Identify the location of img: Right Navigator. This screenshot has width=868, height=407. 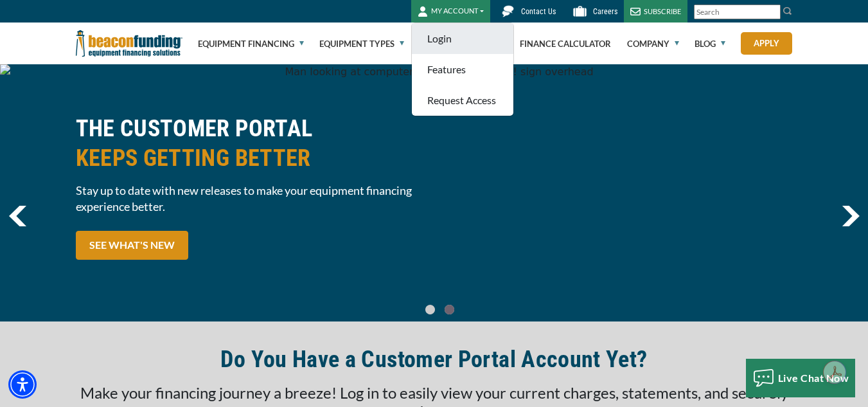
(850, 216).